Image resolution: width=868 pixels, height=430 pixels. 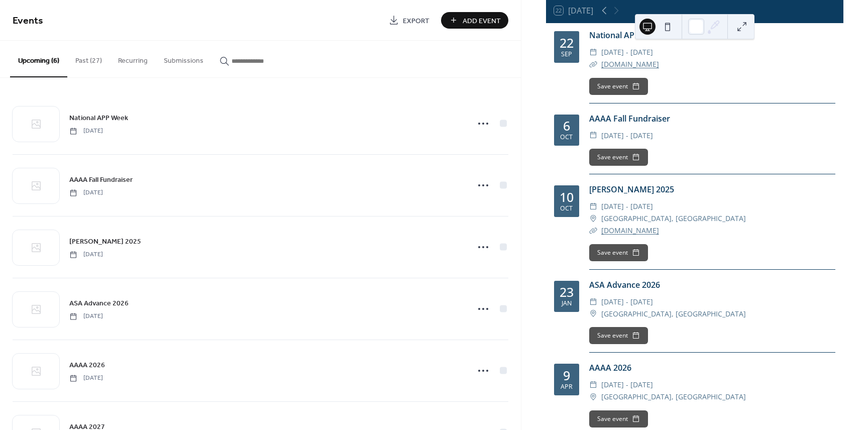 I want to click on a: AAAA Fall Fundraiser, so click(x=101, y=179).